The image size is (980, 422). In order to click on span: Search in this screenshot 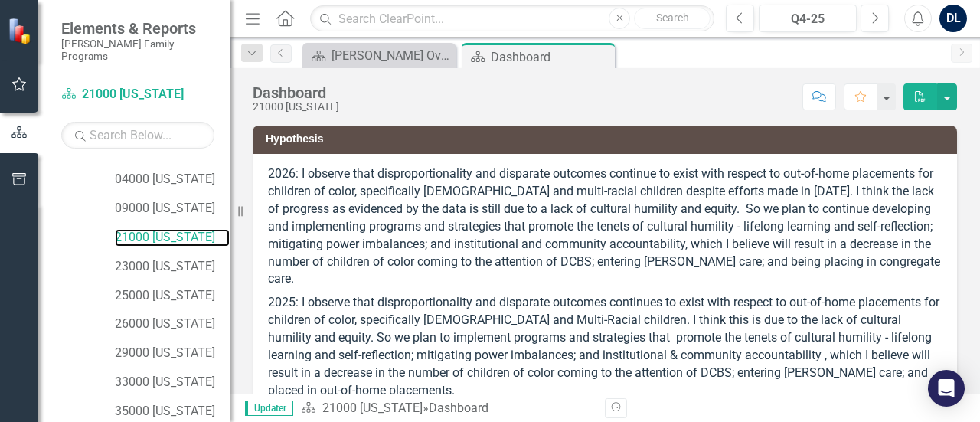, I will do `click(672, 18)`.